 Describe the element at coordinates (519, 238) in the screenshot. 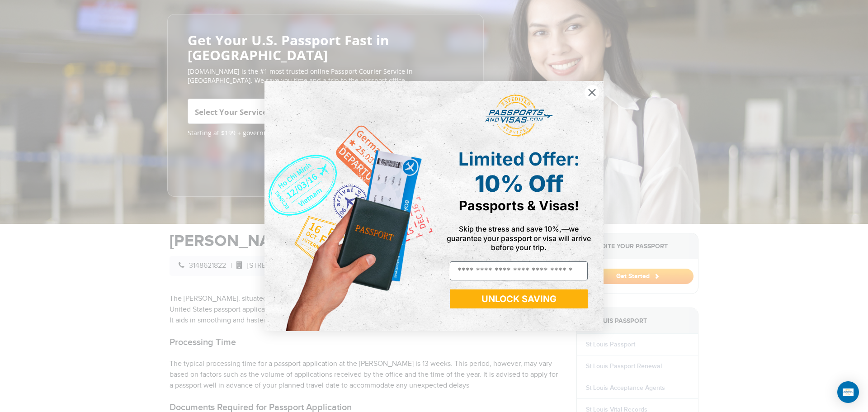

I see `span: Skip the stress and save 10%,—we guarantee your passport or visa will arrive before your trip.` at that location.